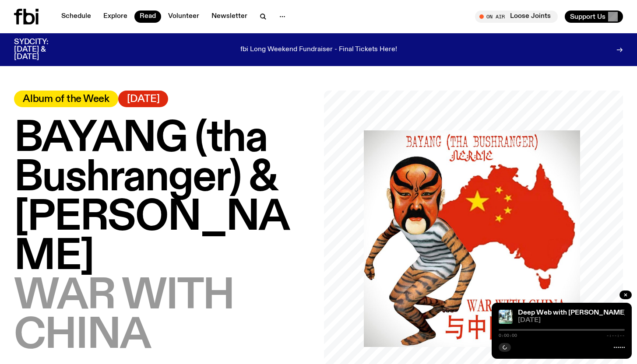 Image resolution: width=637 pixels, height=364 pixels. I want to click on a: Volunteer, so click(184, 17).